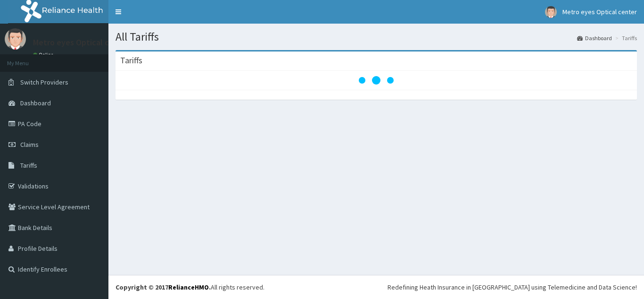 The height and width of the screenshot is (299, 644). Describe the element at coordinates (376, 80) in the screenshot. I see `svg: audio-loading` at that location.